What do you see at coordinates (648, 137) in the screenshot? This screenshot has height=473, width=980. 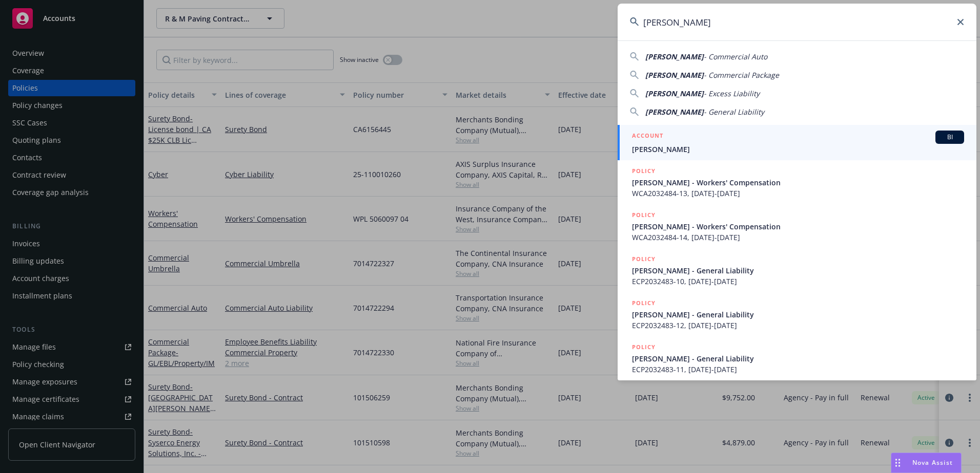 I see `h5: ACCOUNT` at bounding box center [648, 137].